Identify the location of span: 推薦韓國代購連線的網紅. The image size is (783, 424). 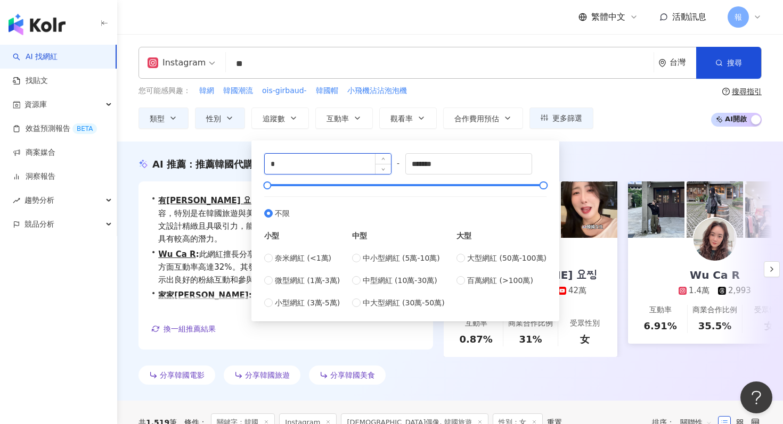
(248, 164).